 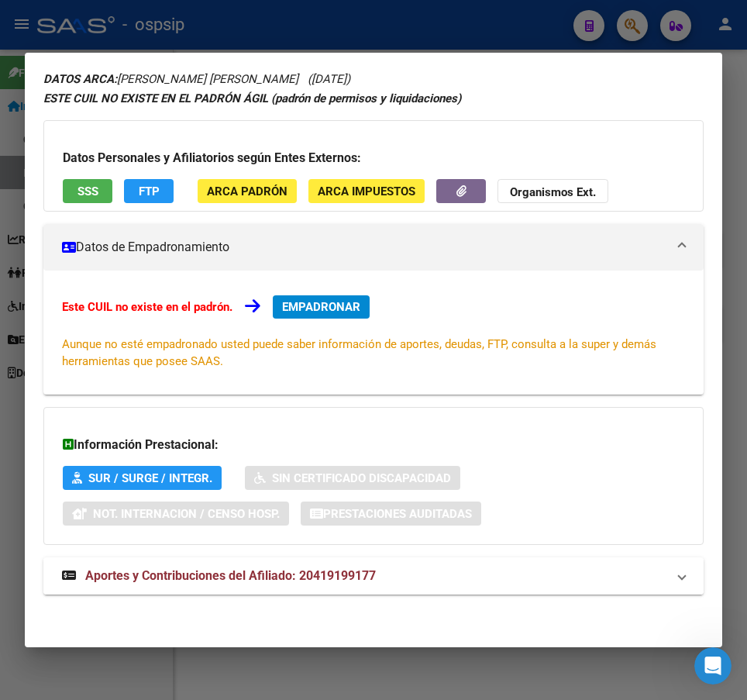 What do you see at coordinates (352, 478) in the screenshot?
I see `button: Sin Certificado Discapacidad` at bounding box center [352, 478].